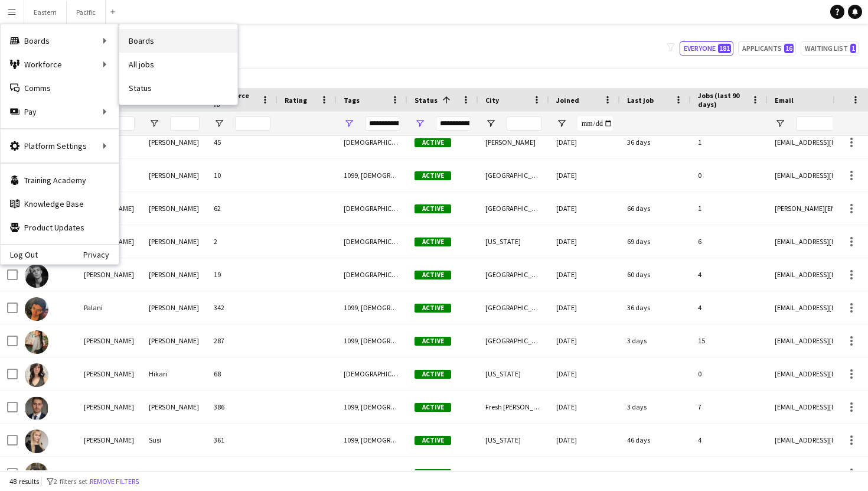 The height and width of the screenshot is (491, 868). What do you see at coordinates (101, 255) in the screenshot?
I see `a: Privacy` at bounding box center [101, 255].